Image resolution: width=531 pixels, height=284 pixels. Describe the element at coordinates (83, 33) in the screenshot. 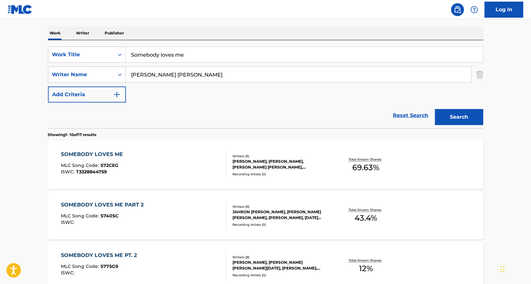

I see `p: Writer` at that location.